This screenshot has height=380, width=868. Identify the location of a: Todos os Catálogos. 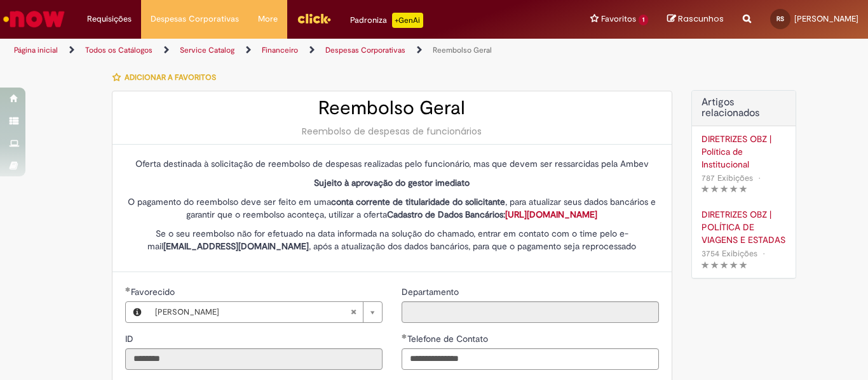
(119, 50).